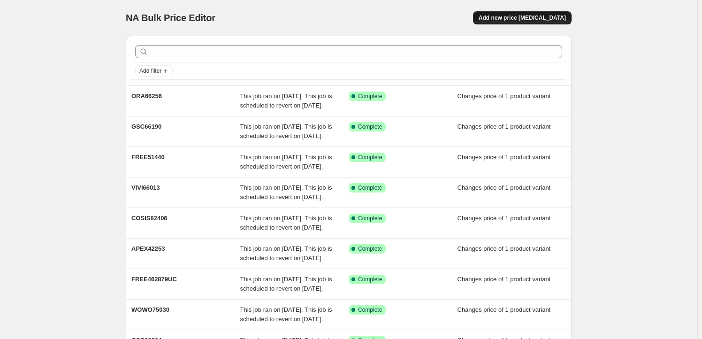 The height and width of the screenshot is (339, 702). I want to click on span: ORA66256, so click(146, 96).